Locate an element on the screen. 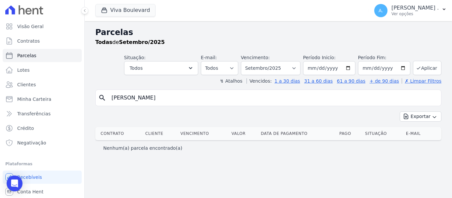 Image resolution: width=452 pixels, height=198 pixels. a: 1 a 30 dias is located at coordinates (288, 81).